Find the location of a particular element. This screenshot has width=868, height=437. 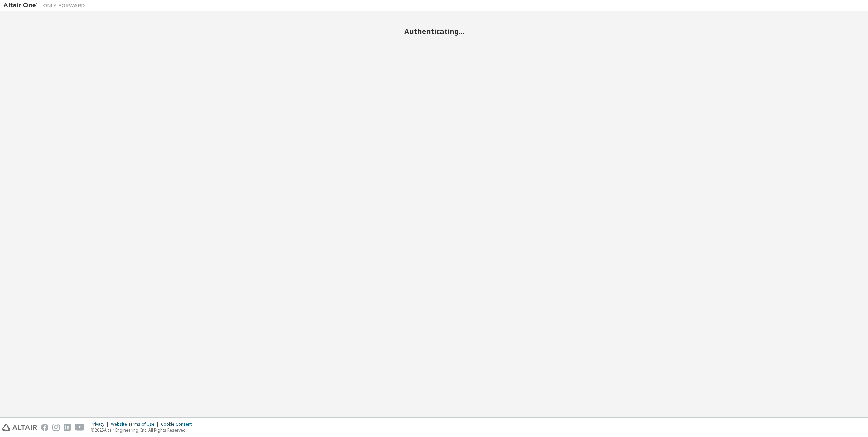

div: Website Terms of Use is located at coordinates (136, 425).